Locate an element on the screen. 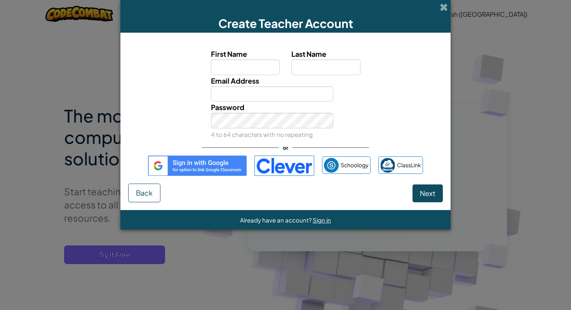 This screenshot has width=571, height=310. a: Sign in is located at coordinates (322, 220).